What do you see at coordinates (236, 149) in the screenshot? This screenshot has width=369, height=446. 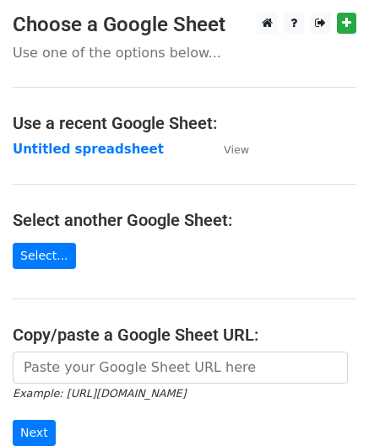 I see `small: View` at bounding box center [236, 149].